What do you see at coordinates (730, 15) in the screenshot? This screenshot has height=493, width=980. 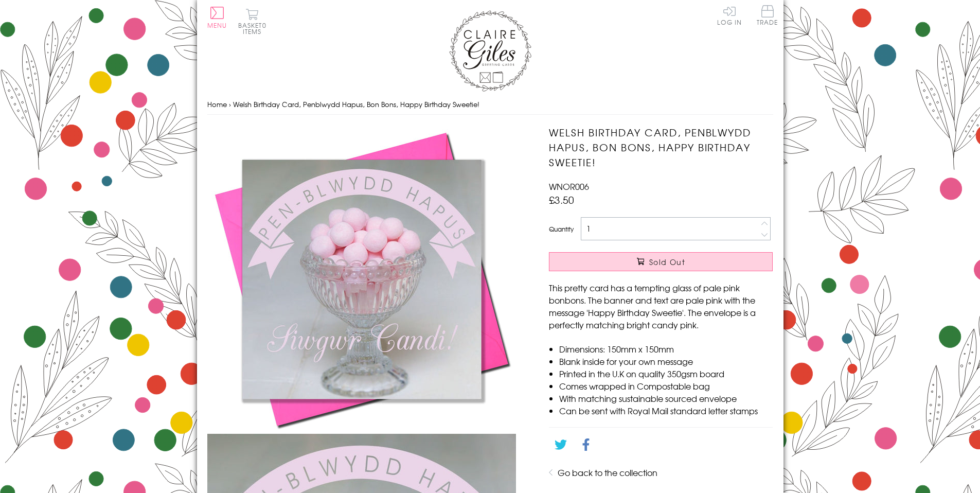 I see `a: Log In` at bounding box center [730, 15].